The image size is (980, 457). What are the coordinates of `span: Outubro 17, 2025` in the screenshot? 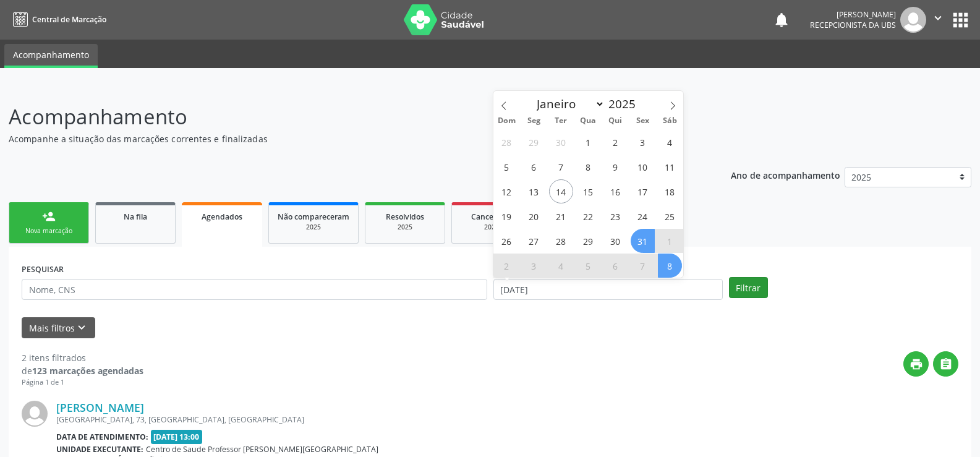 It's located at (643, 191).